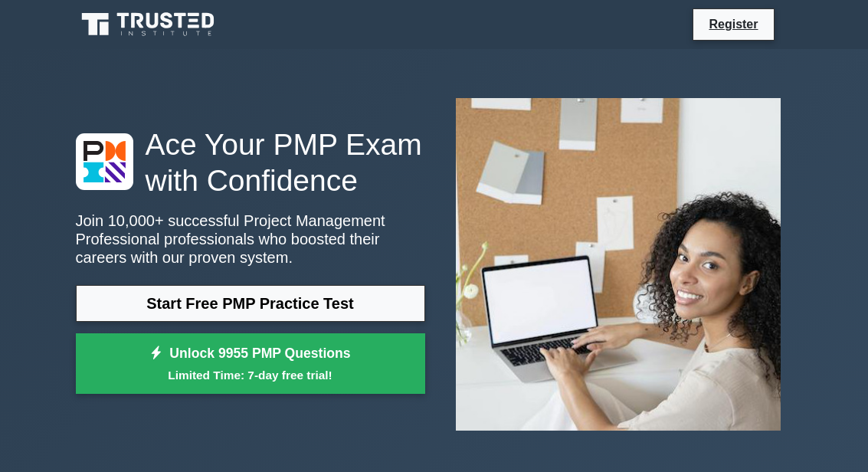 The height and width of the screenshot is (472, 868). I want to click on a: Start Free PMP Practice Test, so click(251, 303).